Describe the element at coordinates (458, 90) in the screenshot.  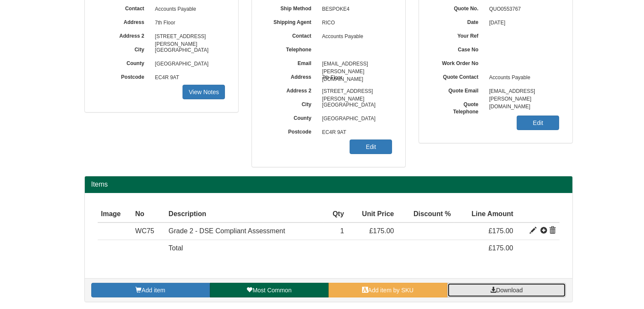
I see `label: Quote Email` at that location.